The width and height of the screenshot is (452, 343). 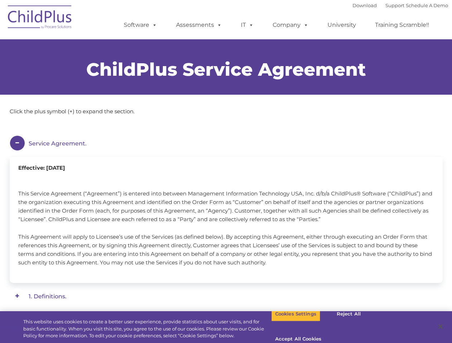 I want to click on a: Assessments, so click(x=199, y=25).